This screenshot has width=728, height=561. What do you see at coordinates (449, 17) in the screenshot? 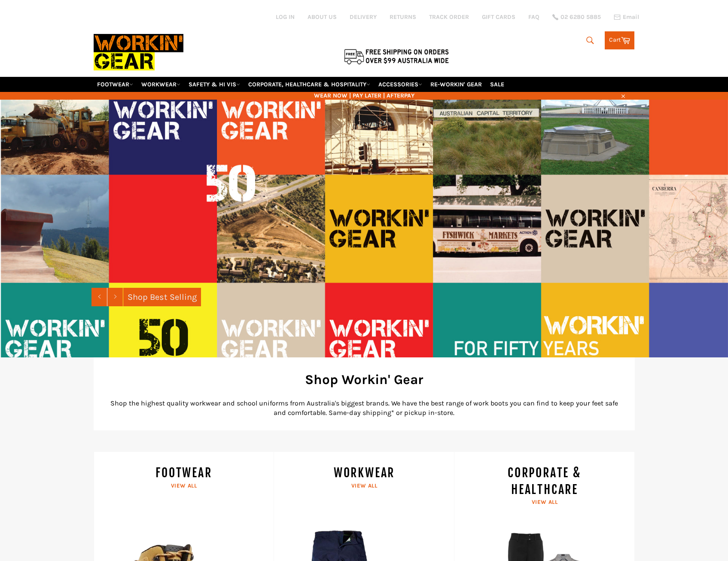
I see `a: TRACK ORDER` at bounding box center [449, 17].